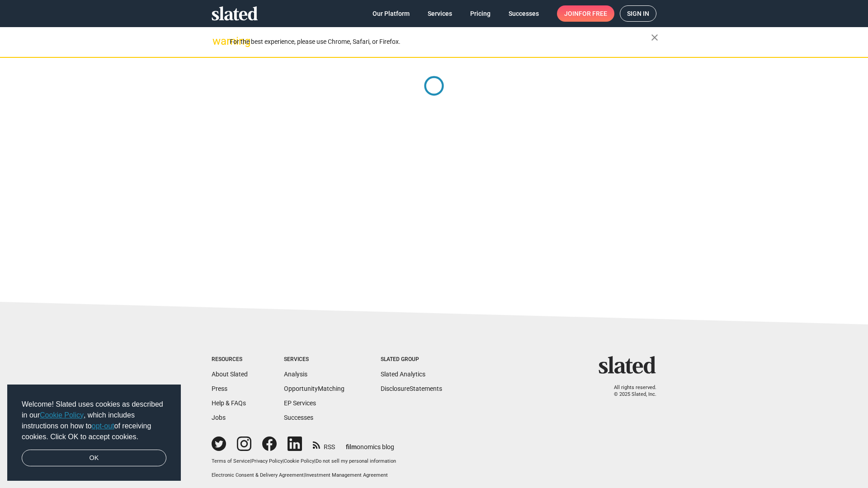 The image size is (868, 488). Describe the element at coordinates (231, 461) in the screenshot. I see `a: Terms of Service` at that location.